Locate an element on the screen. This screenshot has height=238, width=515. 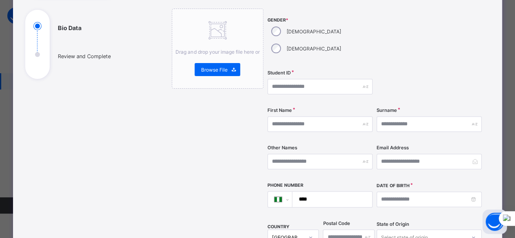
span: Browse File is located at coordinates (214, 70).